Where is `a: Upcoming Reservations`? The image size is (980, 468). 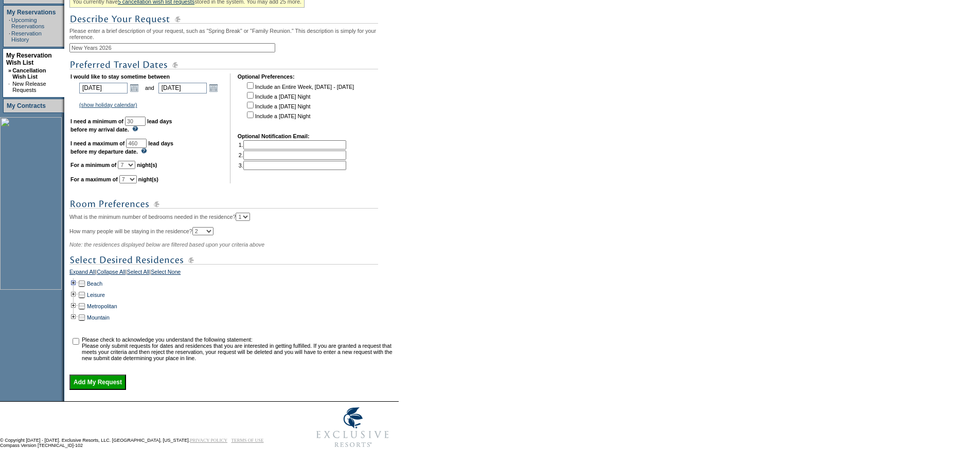
a: Upcoming Reservations is located at coordinates (28, 23).